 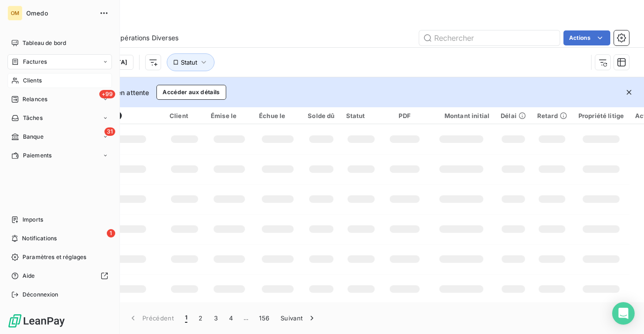 What do you see at coordinates (489, 38) in the screenshot?
I see `input: Rechercher` at bounding box center [489, 38].